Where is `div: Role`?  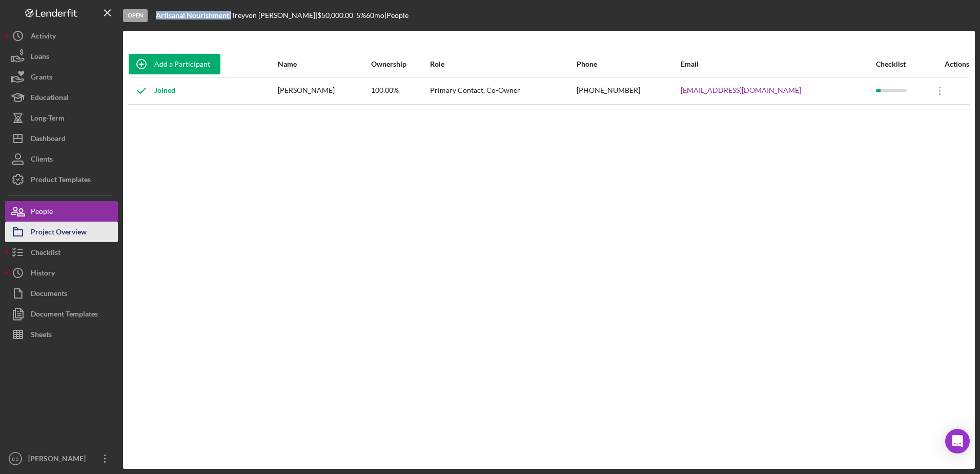
div: Role is located at coordinates (503, 64).